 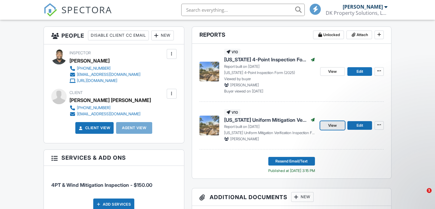 What do you see at coordinates (76, 93) in the screenshot?
I see `span: Client` at bounding box center [76, 93].